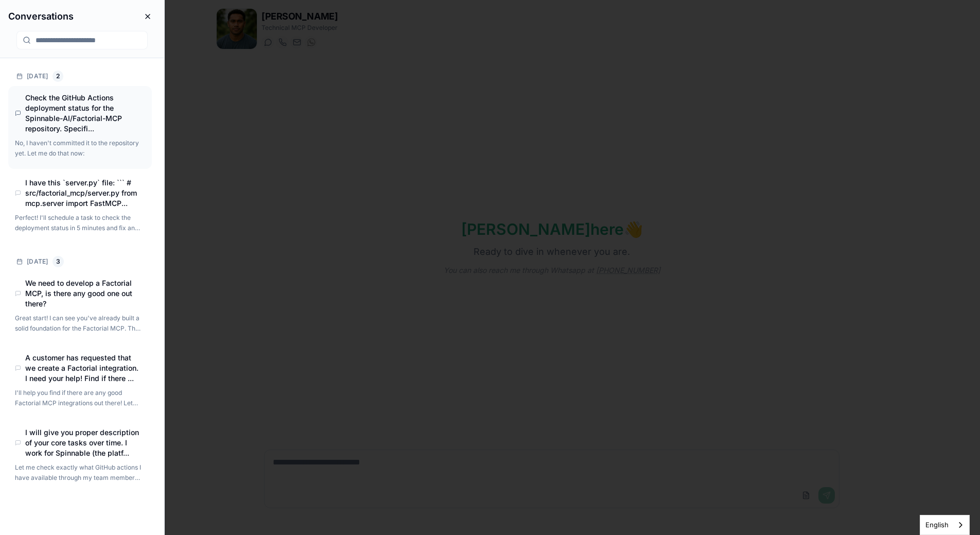 The height and width of the screenshot is (535, 980). Describe the element at coordinates (80, 127) in the screenshot. I see `div: Check the GitHub Actions deployment status for the Spinnable-AI/Factorial-MCP repository. Specifi...` at that location.